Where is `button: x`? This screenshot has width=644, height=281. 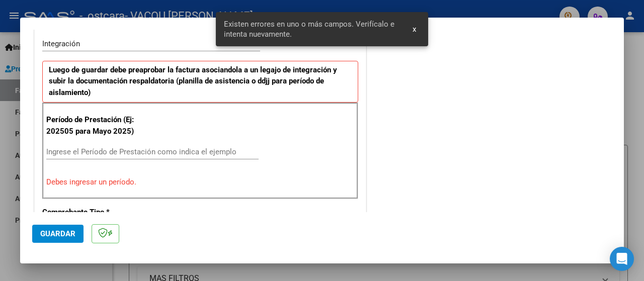 button: x is located at coordinates (414, 29).